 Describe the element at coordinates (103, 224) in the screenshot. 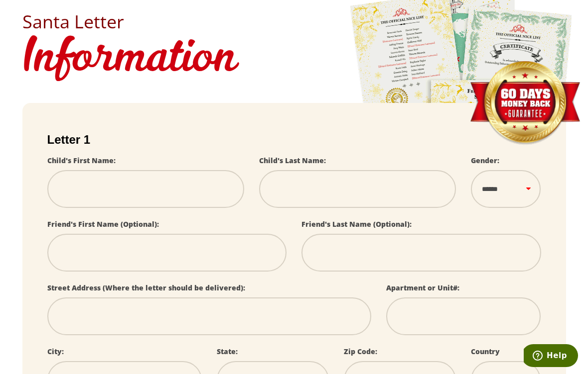

I see `label: Friend's First Name (Optional):` at that location.